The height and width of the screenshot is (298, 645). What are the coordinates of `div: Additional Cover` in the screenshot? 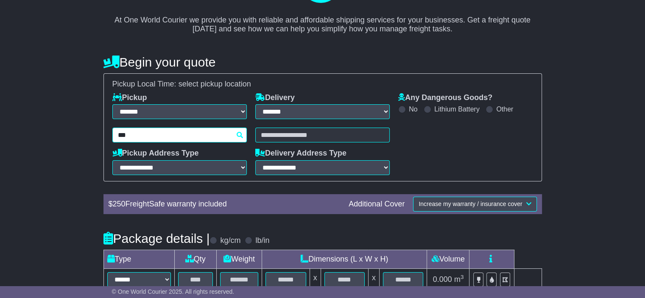 It's located at (377, 204).